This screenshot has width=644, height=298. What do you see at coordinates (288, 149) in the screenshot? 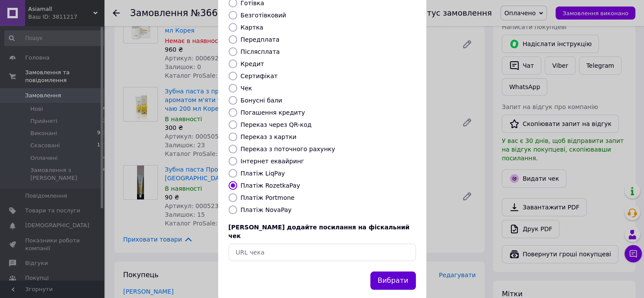
I see `label: Переказ з поточного рахунку` at bounding box center [288, 149].